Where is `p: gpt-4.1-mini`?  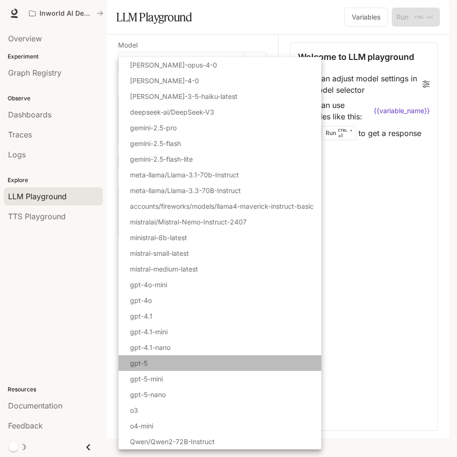
p: gpt-4.1-mini is located at coordinates (148, 332).